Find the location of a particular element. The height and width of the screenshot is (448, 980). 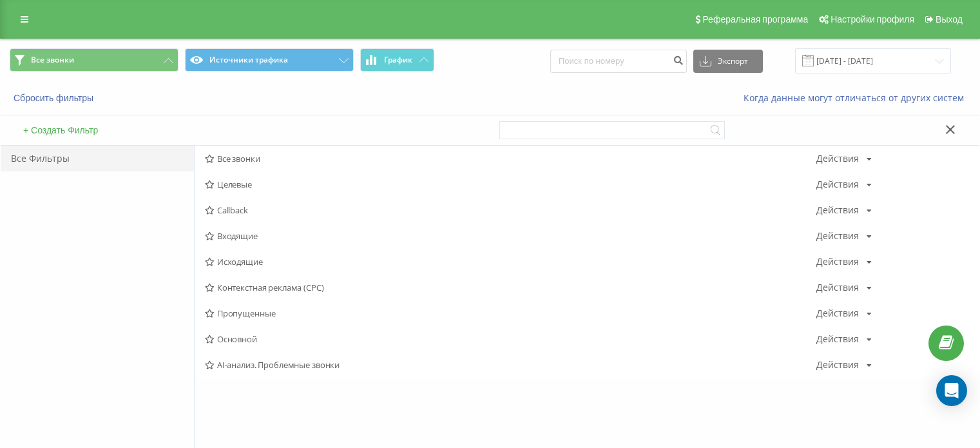

button: Закрыть is located at coordinates (951, 130).